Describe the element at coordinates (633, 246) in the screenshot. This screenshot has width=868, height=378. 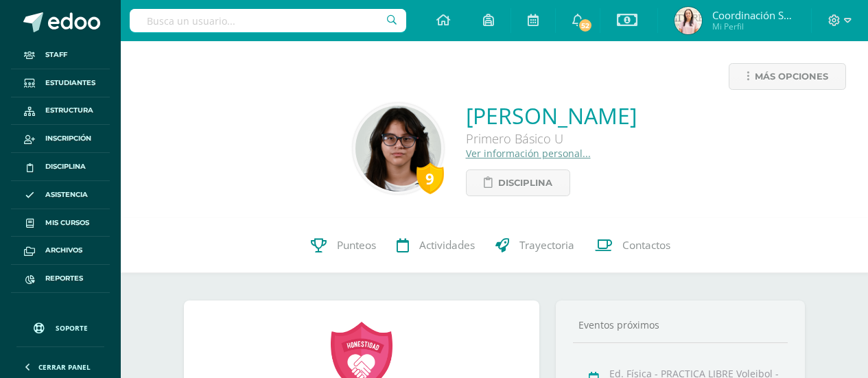
I see `a: Contactos` at that location.